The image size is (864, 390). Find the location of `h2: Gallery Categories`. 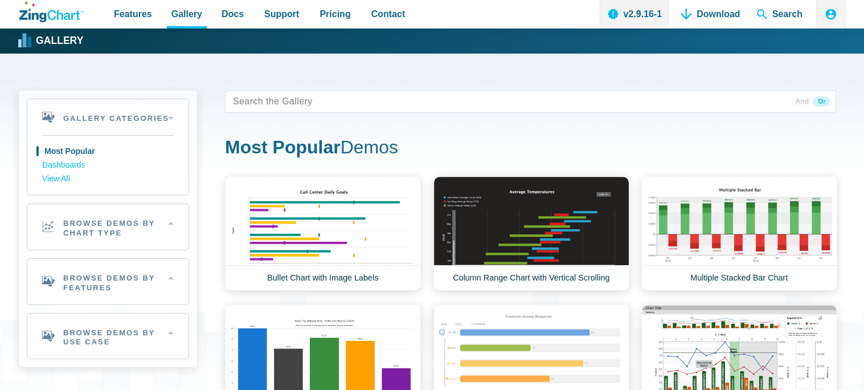

h2: Gallery Categories is located at coordinates (108, 117).